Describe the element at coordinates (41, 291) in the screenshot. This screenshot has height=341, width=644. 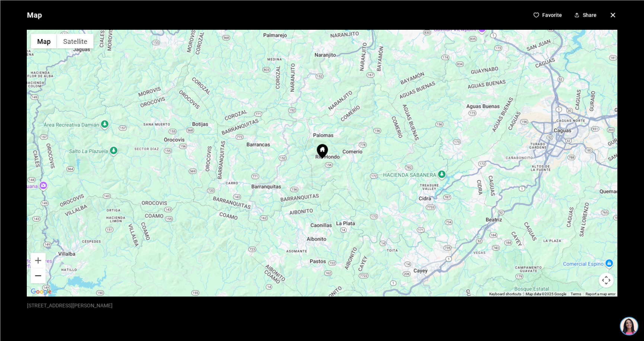
I see `img: Google` at that location.